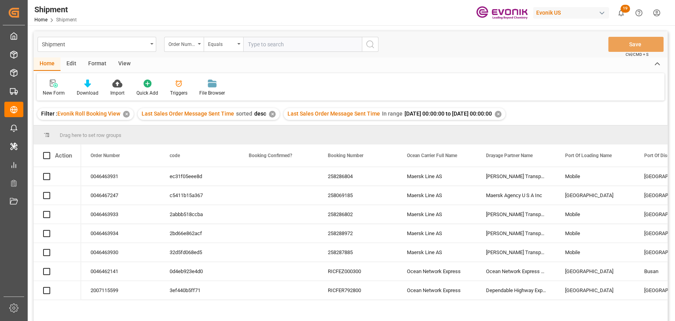  What do you see at coordinates (639, 13) in the screenshot?
I see `button: Help Center` at bounding box center [639, 13].